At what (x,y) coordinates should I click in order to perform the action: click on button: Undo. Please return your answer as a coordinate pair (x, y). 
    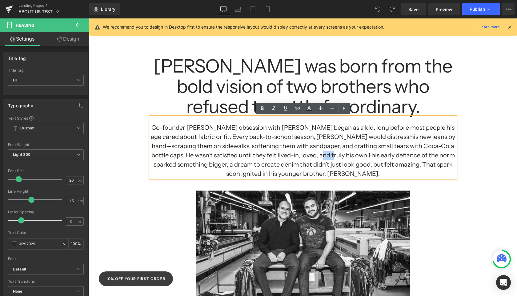
    Looking at the image, I should click on (378, 9).